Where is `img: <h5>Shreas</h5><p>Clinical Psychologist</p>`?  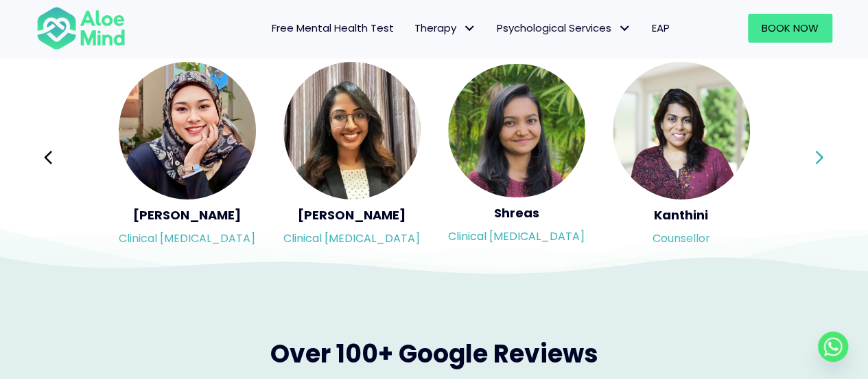
img: <h5>Shreas</h5><p>Clinical Psychologist</p> is located at coordinates (517, 130).